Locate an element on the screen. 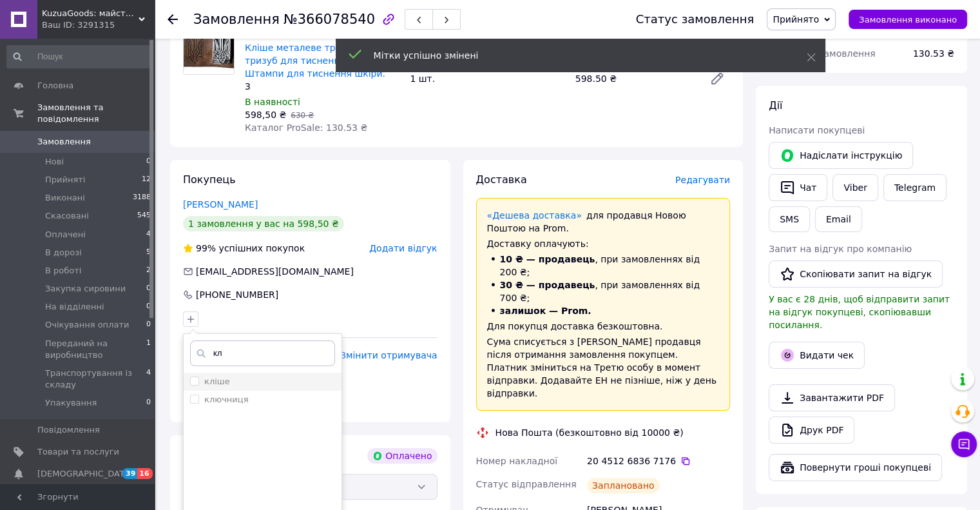 This screenshot has height=510, width=980. span: Покупець is located at coordinates (209, 180).